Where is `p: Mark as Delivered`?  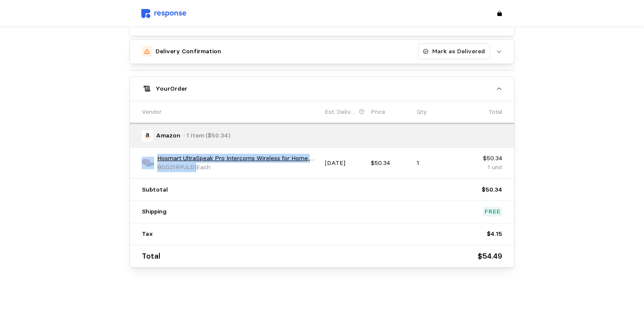
p: Mark as Delivered is located at coordinates (458, 52).